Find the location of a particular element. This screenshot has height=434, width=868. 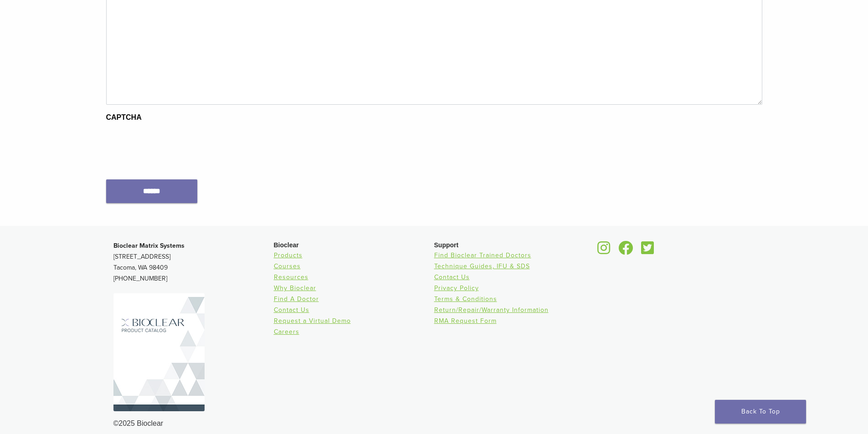

a: Courses is located at coordinates (287, 266).